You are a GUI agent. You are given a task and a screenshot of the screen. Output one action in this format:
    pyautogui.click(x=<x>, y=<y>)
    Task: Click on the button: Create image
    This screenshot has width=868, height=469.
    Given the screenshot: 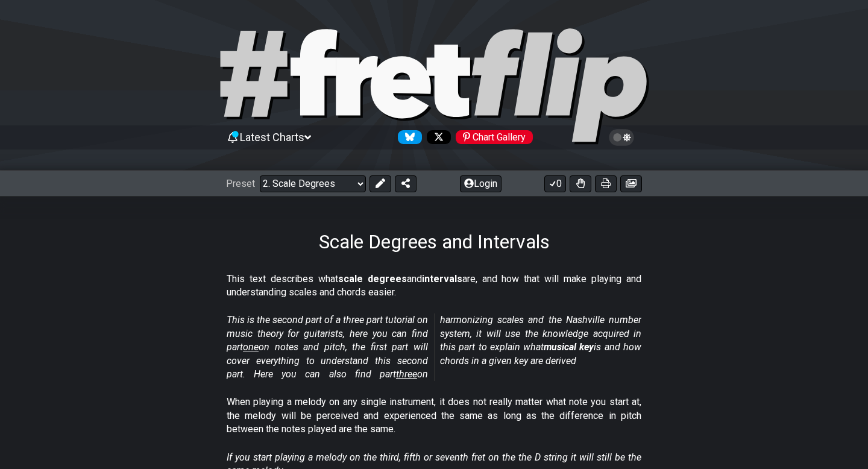 What is the action you would take?
    pyautogui.click(x=631, y=184)
    